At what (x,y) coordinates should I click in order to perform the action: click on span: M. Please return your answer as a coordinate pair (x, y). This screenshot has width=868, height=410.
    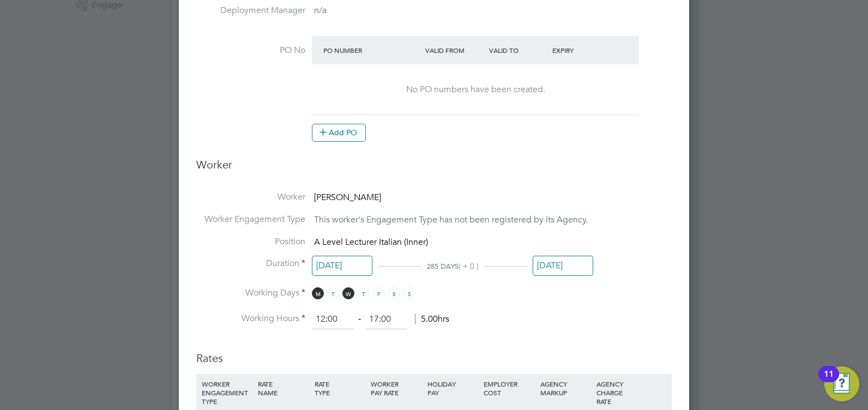
    Looking at the image, I should click on (318, 294).